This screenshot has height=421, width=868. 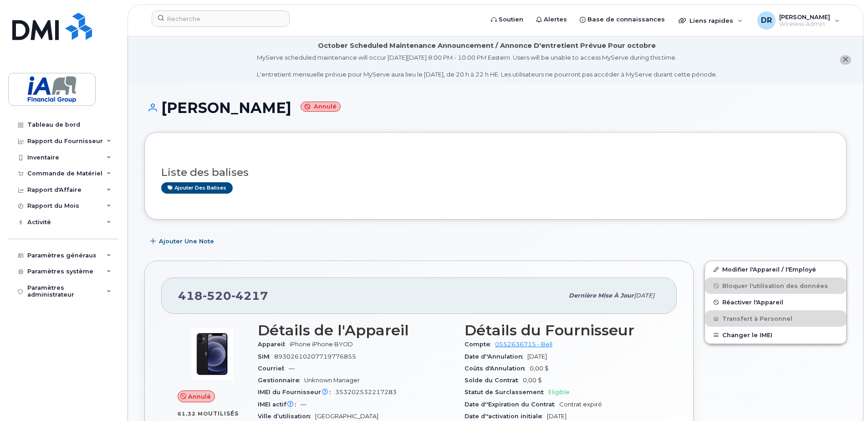 What do you see at coordinates (775, 335) in the screenshot?
I see `button: Changer le IMEI` at bounding box center [775, 335].